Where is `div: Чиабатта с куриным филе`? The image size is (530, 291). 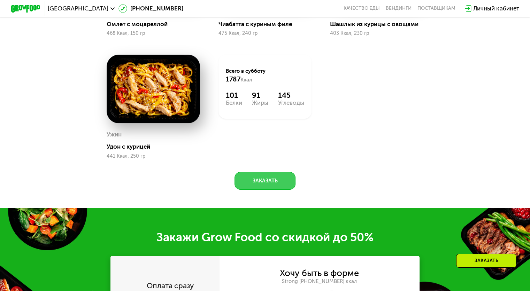 div: Чиабатта с куриным филе is located at coordinates (268, 24).